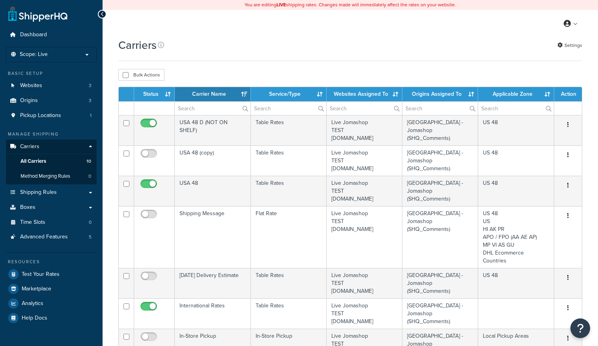 The image size is (598, 346). What do you see at coordinates (31, 86) in the screenshot?
I see `span: Websites` at bounding box center [31, 86].